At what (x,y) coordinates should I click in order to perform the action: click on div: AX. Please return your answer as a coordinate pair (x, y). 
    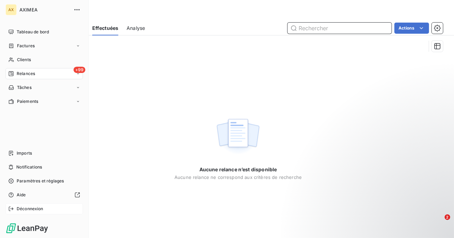
    Looking at the image, I should click on (11, 10).